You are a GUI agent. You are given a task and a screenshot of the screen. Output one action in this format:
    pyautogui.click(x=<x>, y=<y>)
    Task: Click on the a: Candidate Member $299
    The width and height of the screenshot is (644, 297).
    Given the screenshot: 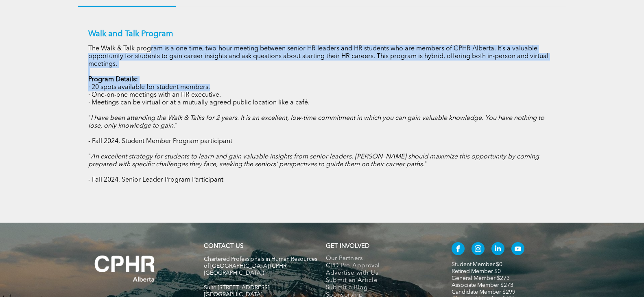 What is the action you would take?
    pyautogui.click(x=483, y=292)
    